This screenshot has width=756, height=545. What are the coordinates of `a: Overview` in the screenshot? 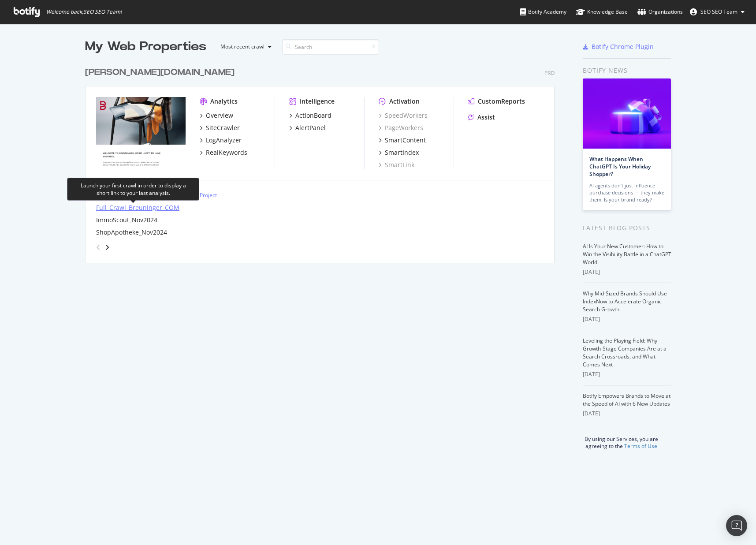 It's located at (217, 116).